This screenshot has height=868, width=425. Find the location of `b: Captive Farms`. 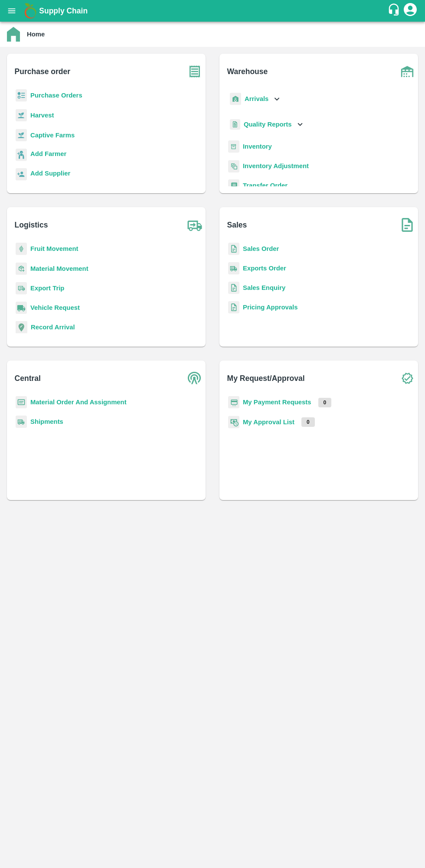

b: Captive Farms is located at coordinates (53, 135).